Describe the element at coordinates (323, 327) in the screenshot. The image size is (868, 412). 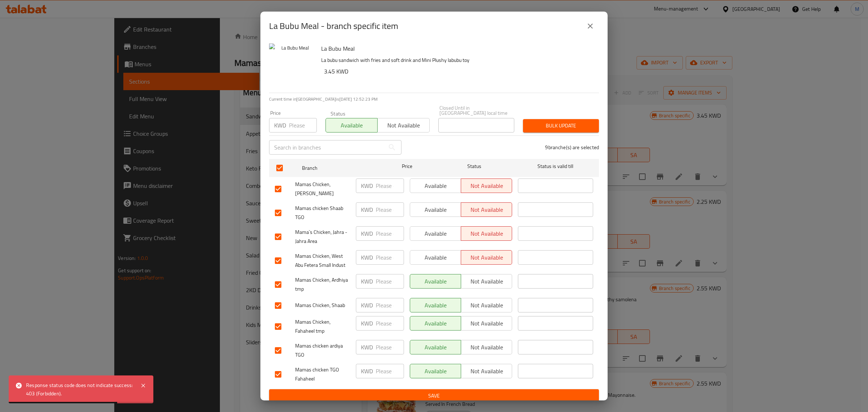
I see `span: Mamas Chicken, Fahaheel tmp` at that location.